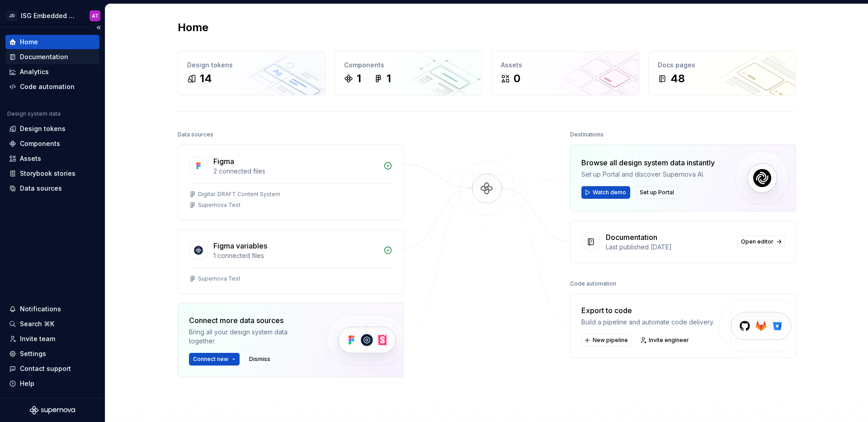 This screenshot has width=868, height=422. I want to click on div: 14, so click(206, 78).